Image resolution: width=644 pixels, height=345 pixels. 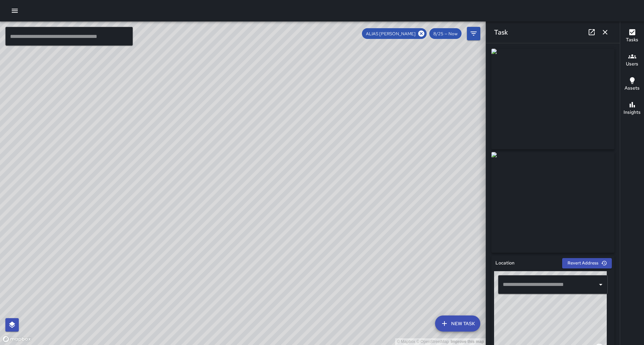 What do you see at coordinates (632, 61) in the screenshot?
I see `button: Users` at bounding box center [632, 61].